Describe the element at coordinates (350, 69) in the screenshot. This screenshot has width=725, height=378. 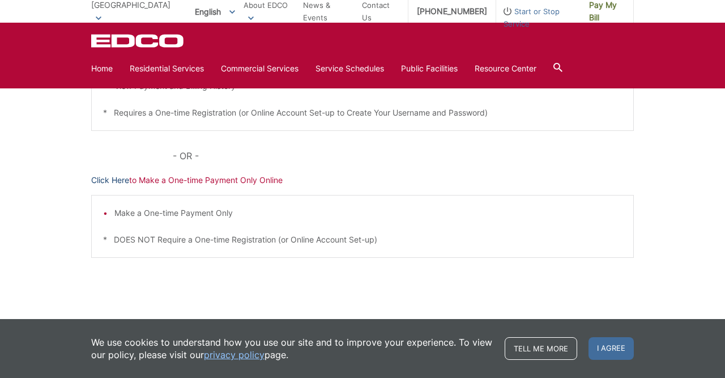
I see `a: Service Schedules` at that location.